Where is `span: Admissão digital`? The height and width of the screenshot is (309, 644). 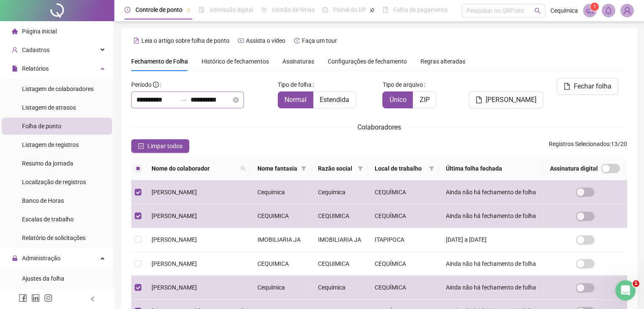 span: Admissão digital is located at coordinates (231, 10).